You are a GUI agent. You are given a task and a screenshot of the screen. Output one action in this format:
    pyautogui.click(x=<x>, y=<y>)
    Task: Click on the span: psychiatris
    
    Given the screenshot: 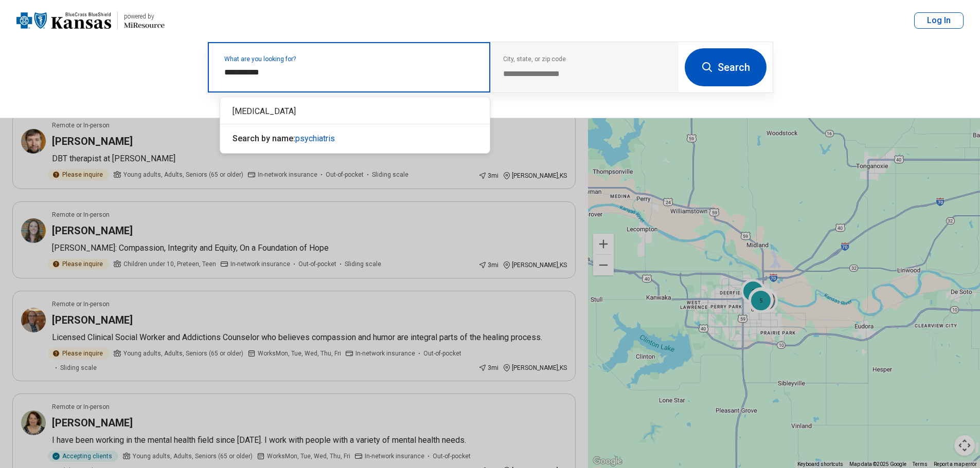 What is the action you would take?
    pyautogui.click(x=315, y=139)
    